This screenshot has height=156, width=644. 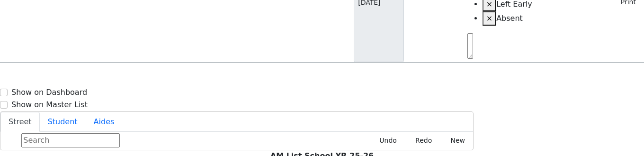 What do you see at coordinates (71, 140) in the screenshot?
I see `input: Search` at bounding box center [71, 140].